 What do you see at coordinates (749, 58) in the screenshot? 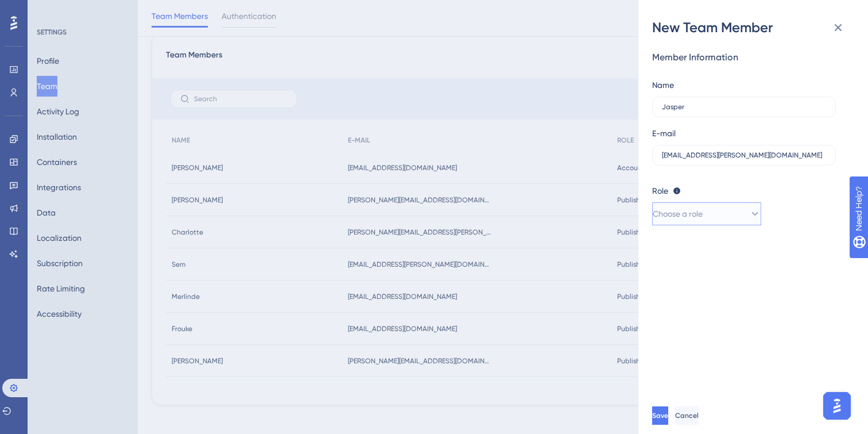
I see `div: Member Information` at bounding box center [749, 58].